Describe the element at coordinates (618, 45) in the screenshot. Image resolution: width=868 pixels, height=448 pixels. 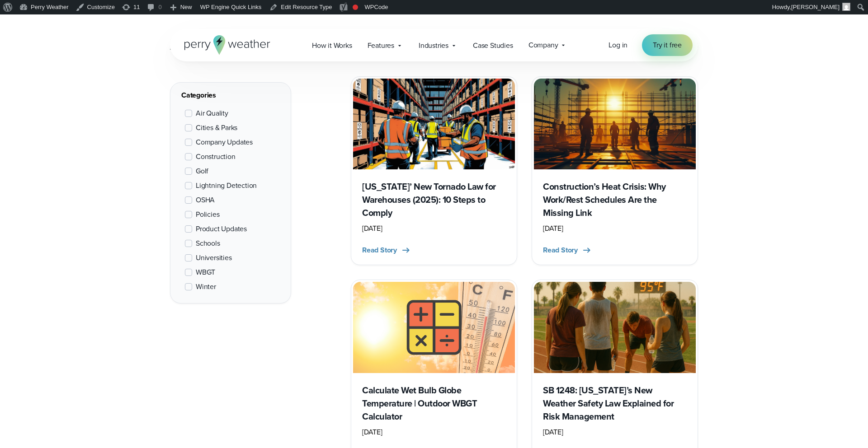
I see `span: Log in` at that location.